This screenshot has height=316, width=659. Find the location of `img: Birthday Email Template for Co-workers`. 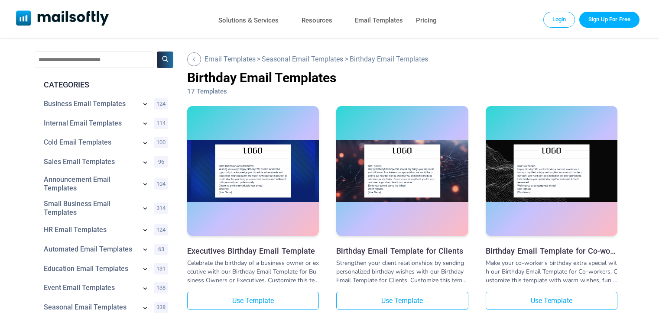

img: Birthday Email Template for Co-workers is located at coordinates (551, 171).